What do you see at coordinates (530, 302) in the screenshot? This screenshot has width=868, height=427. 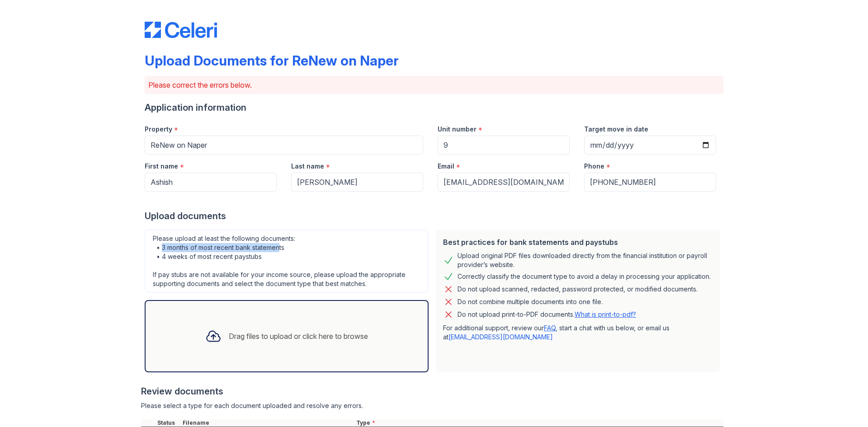 I see `div: Do not combine multiple documents into one file.` at bounding box center [530, 302].